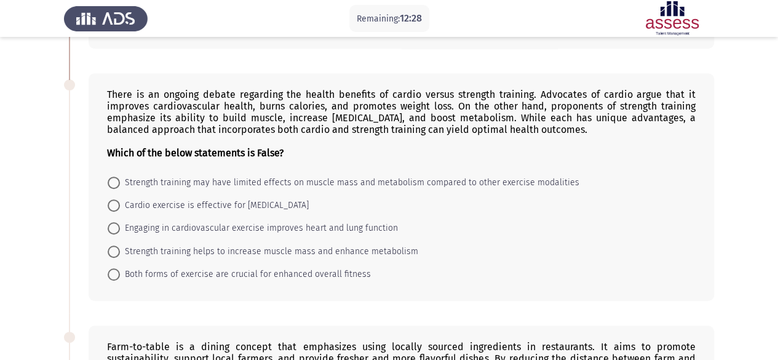 The image size is (778, 360). What do you see at coordinates (411, 18) in the screenshot?
I see `span: 12:28` at bounding box center [411, 18].